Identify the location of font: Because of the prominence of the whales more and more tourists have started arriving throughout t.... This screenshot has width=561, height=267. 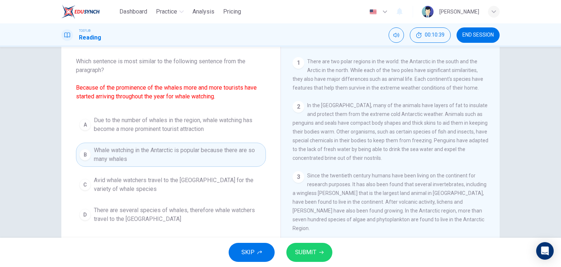
(166, 92).